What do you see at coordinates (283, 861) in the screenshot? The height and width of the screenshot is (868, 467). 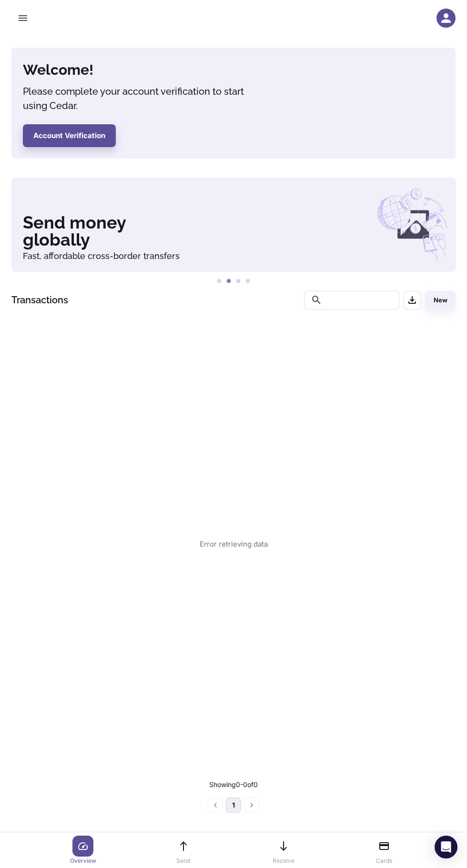 I see `p: Receive` at bounding box center [283, 861].